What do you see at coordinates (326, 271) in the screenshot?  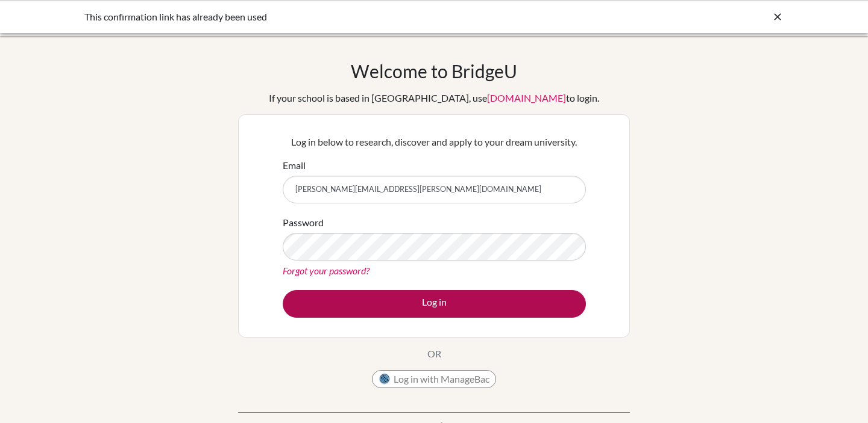 I see `a: Forgot your password?` at bounding box center [326, 271].